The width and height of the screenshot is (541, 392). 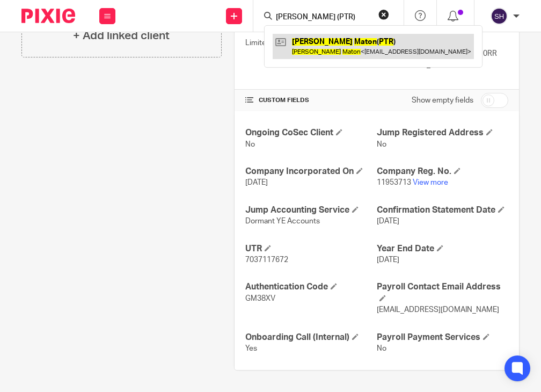 I want to click on h4: Payroll Contact Email Address, so click(x=443, y=292).